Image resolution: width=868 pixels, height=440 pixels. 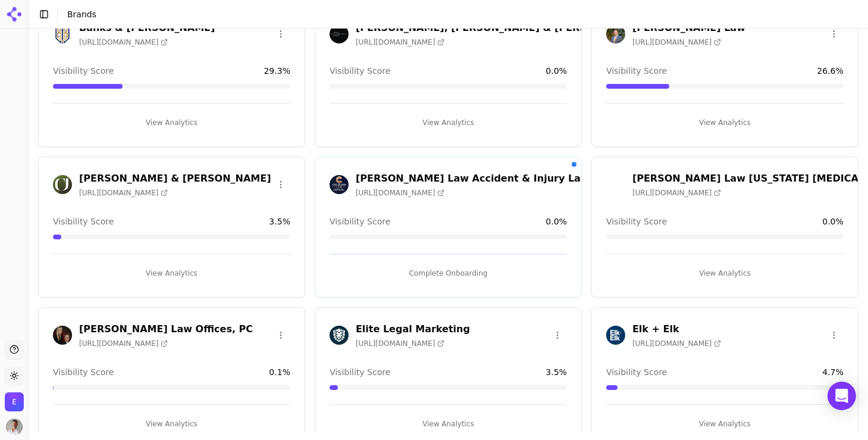 I want to click on span: 26.6 %, so click(x=830, y=71).